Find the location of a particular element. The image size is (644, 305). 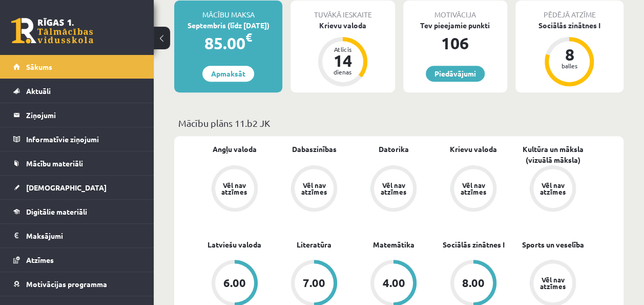

a: Maksājumi is located at coordinates (77, 235).